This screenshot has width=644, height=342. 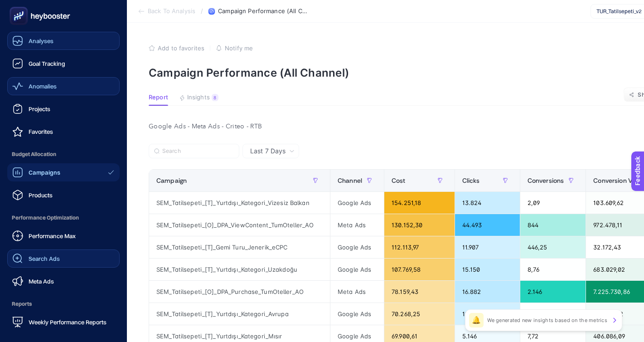 I want to click on a: Favorites, so click(x=64, y=131).